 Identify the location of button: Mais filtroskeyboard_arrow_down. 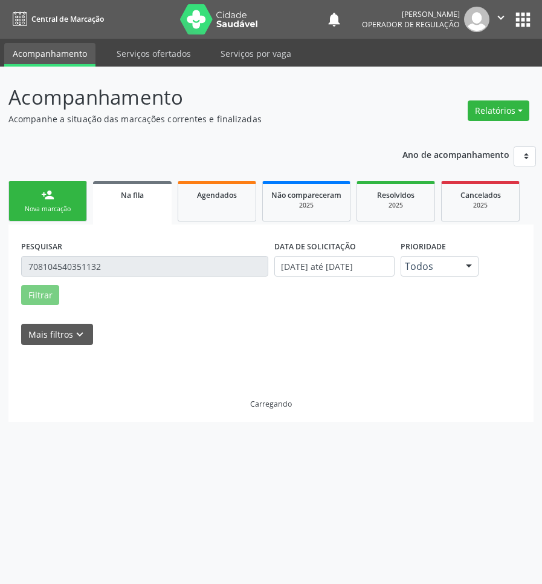
(57, 334).